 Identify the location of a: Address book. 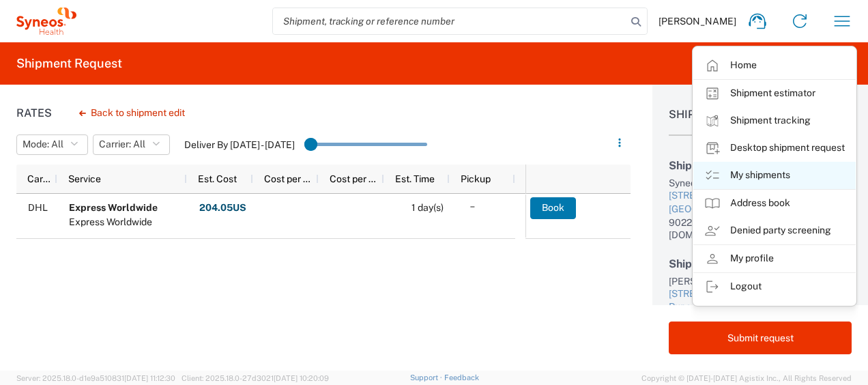
(775, 203).